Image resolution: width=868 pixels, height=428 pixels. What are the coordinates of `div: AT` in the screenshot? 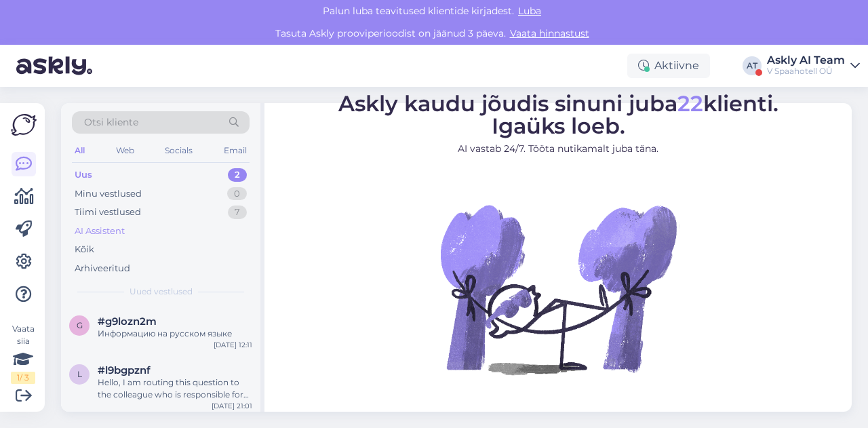 It's located at (752, 66).